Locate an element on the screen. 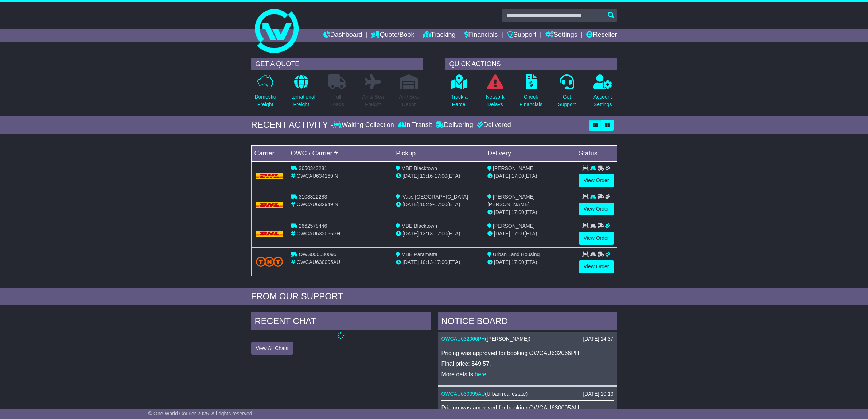  a: Dashboard is located at coordinates (343, 35).